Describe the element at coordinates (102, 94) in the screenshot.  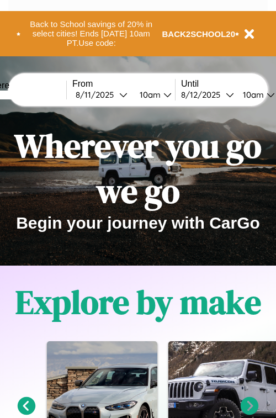
I see `button: 8/11/2025` at that location.